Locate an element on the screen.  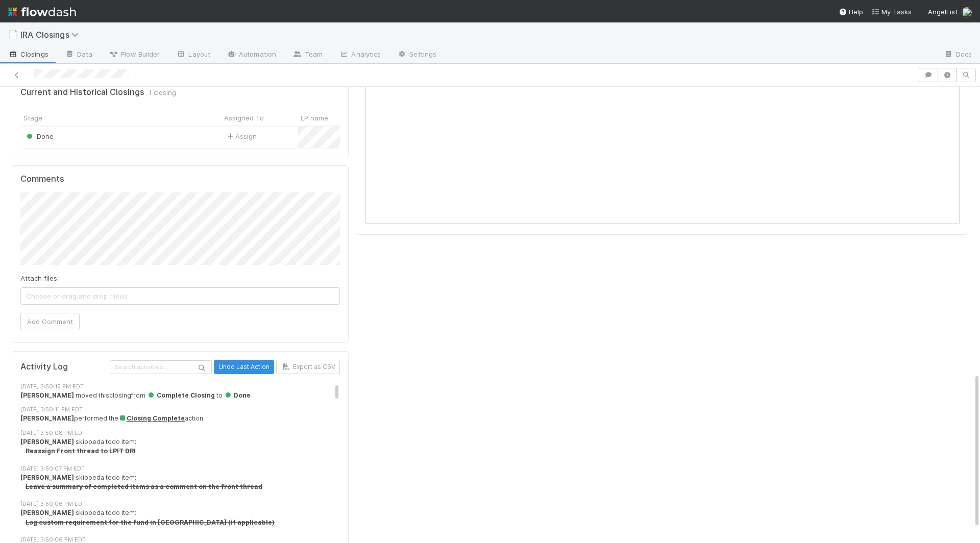
h5: Comments is located at coordinates (180, 179).